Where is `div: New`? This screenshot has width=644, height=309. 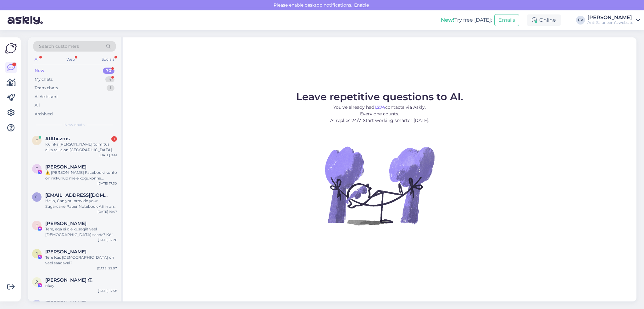 div: New is located at coordinates (39, 71).